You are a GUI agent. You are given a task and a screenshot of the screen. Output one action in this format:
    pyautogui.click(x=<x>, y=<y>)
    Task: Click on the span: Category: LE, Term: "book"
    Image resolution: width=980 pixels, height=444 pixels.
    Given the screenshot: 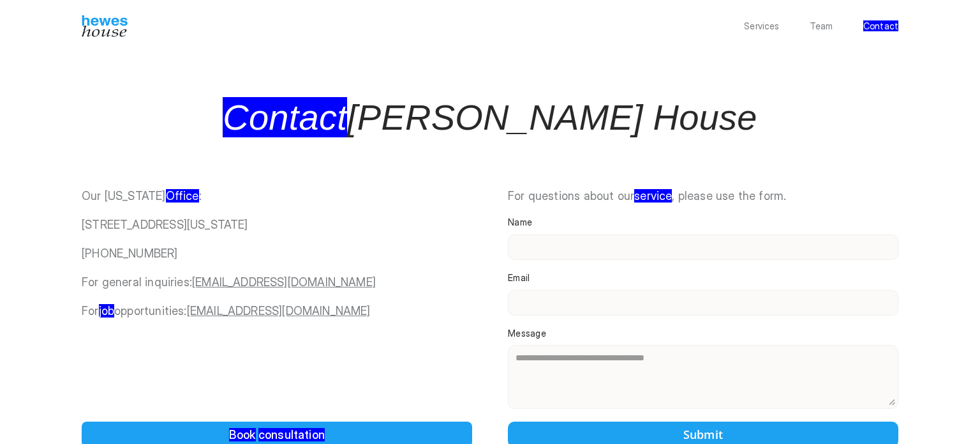 What is the action you would take?
    pyautogui.click(x=242, y=434)
    